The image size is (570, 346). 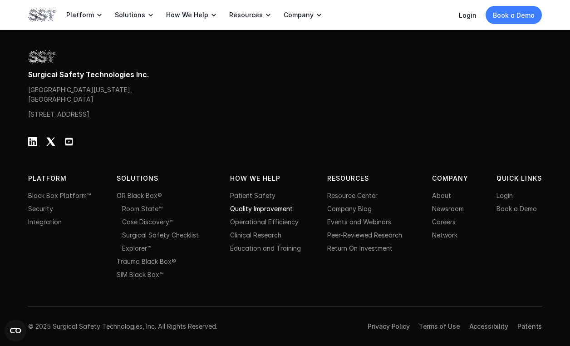 I want to click on p: Surgical Safety Technologies Inc., so click(x=285, y=74).